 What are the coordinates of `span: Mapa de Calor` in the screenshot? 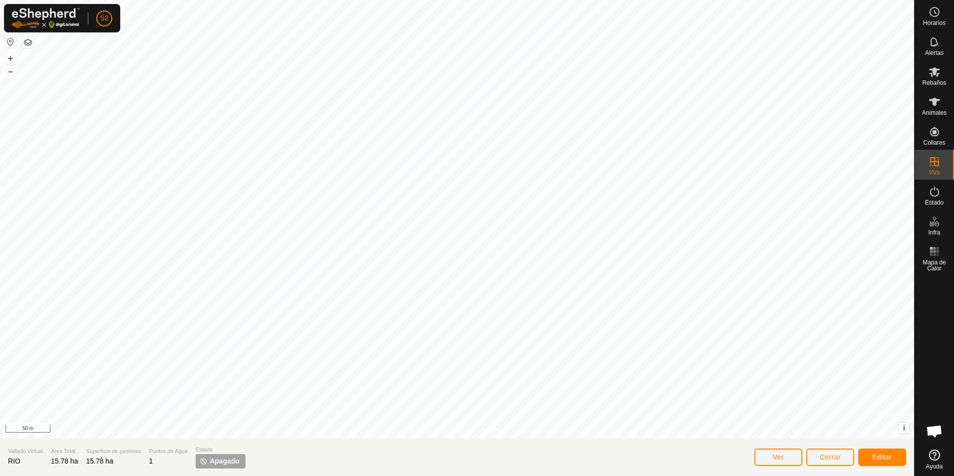 It's located at (934, 265).